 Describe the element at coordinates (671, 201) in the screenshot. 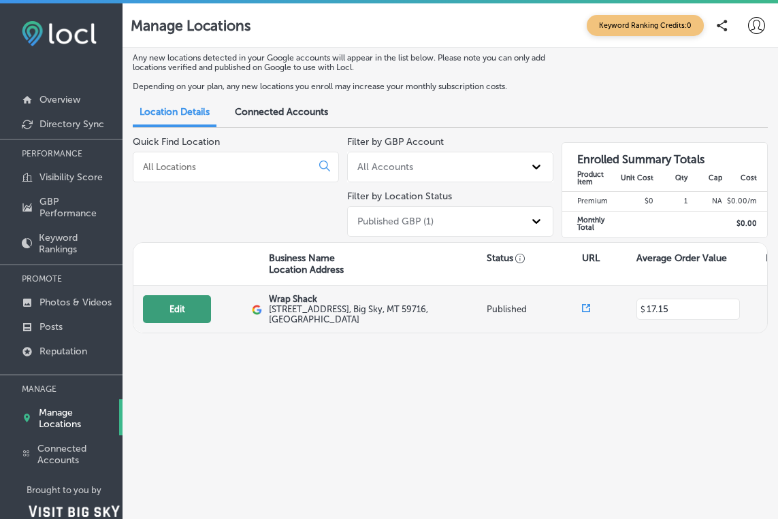

I see `td: 1` at that location.